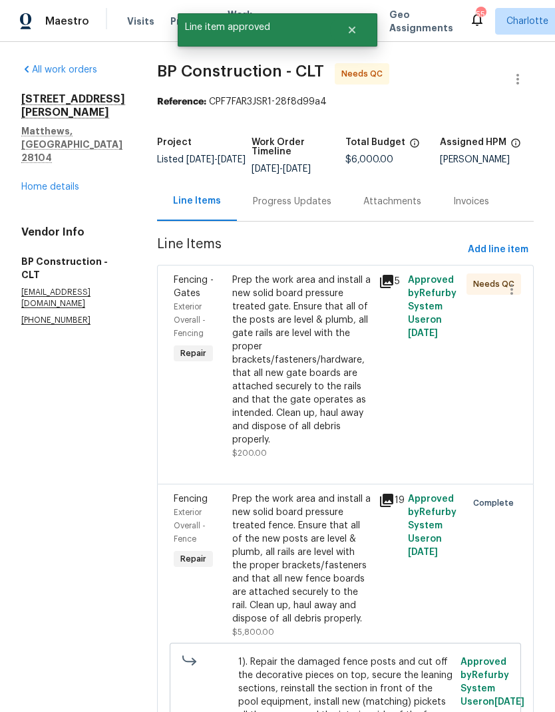 This screenshot has height=712, width=555. Describe the element at coordinates (421, 21) in the screenshot. I see `span: Geo Assignments` at that location.